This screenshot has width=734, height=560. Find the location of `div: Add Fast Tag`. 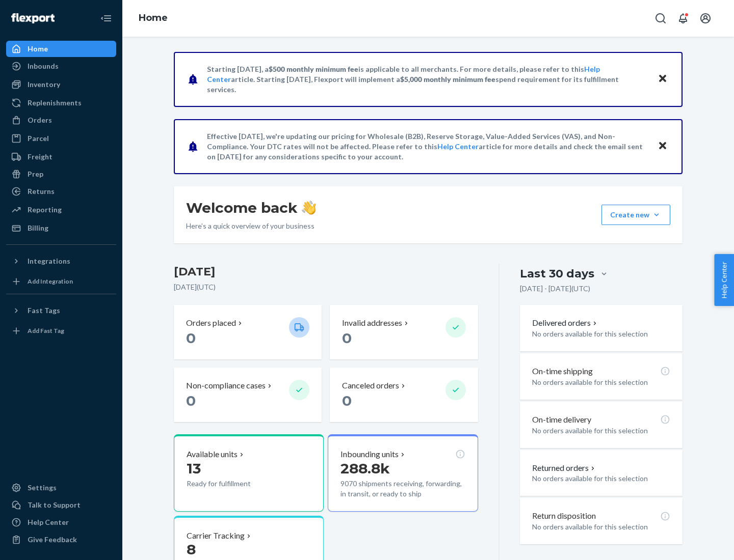

div: Add Fast Tag is located at coordinates (45, 330).